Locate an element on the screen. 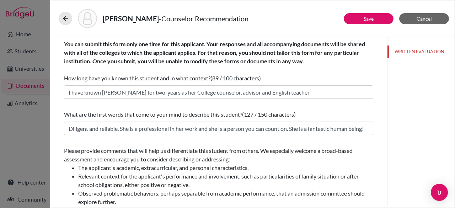  b: You can submit this form only one time for this applicant. Your responses and all accompanying do... is located at coordinates (214, 52).